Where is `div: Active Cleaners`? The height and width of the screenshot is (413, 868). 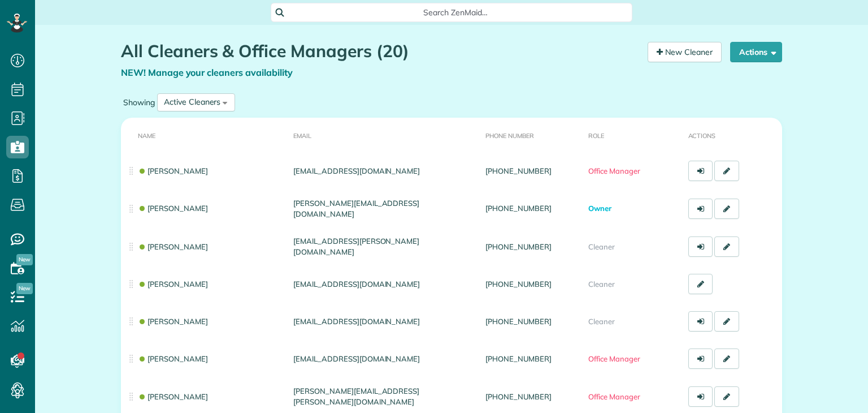 div: Active Cleaners is located at coordinates (192, 102).